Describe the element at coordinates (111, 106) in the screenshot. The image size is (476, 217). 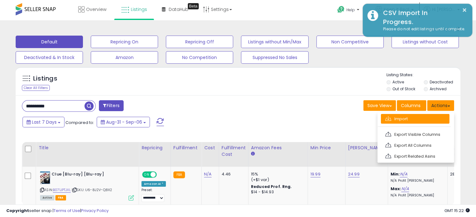
I see `button: Filters` at that location.